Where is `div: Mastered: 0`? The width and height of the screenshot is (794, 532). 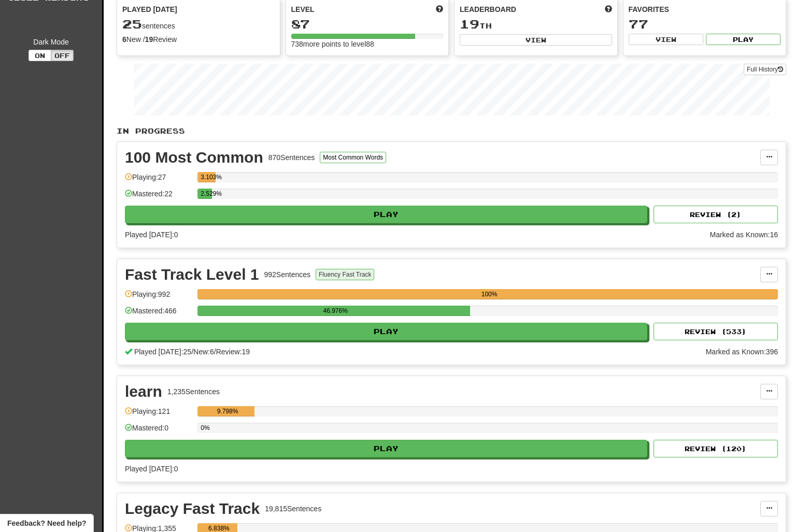
div: Mastered: 0 is located at coordinates (159, 431).